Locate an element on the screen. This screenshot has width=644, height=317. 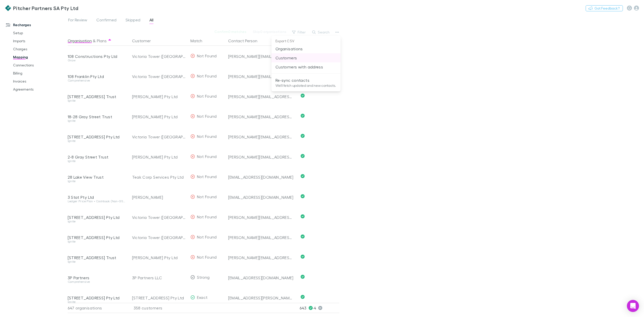
p: Export CSV is located at coordinates (306, 41).